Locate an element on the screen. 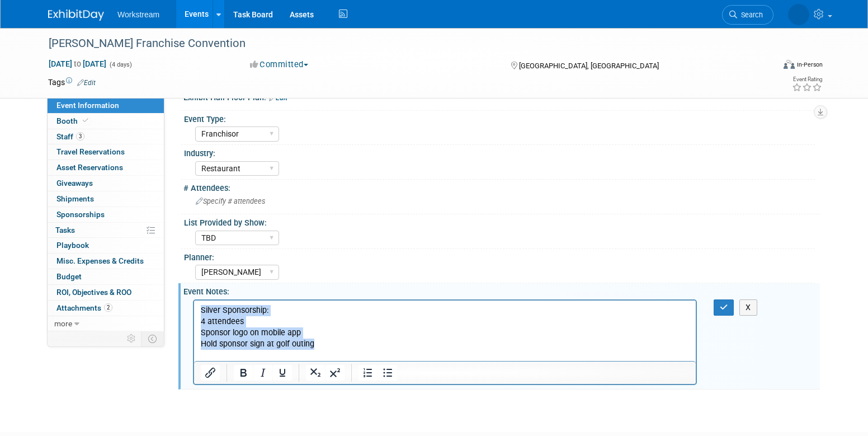 The width and height of the screenshot is (868, 436). span: 3 is located at coordinates (80, 136).